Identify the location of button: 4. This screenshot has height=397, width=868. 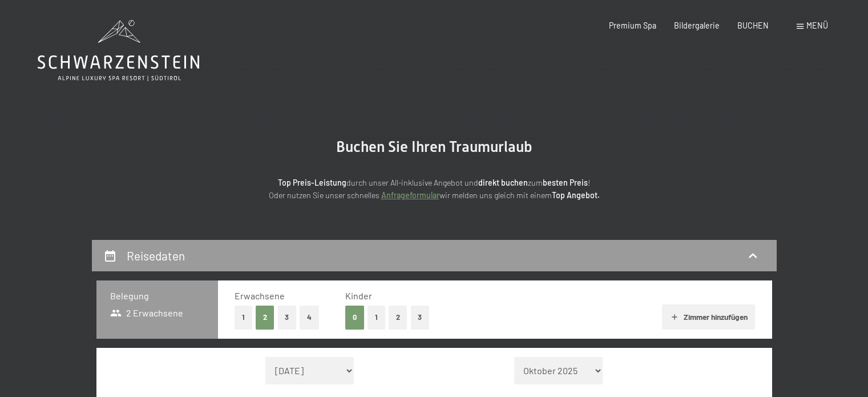
(309, 316).